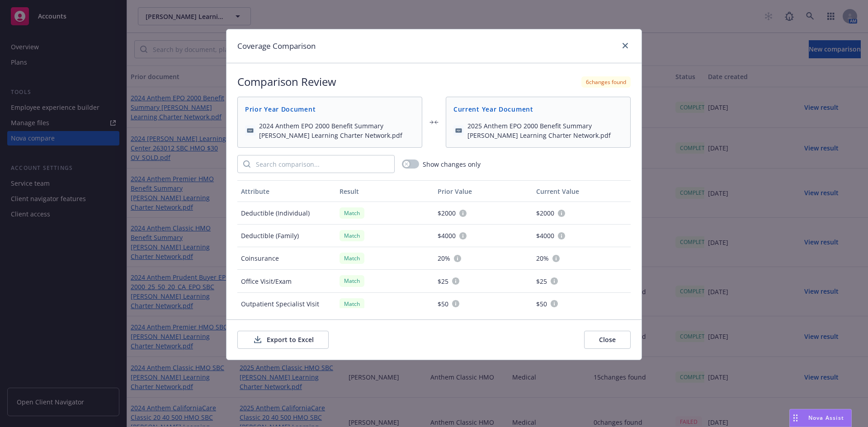 The image size is (868, 427). Describe the element at coordinates (385, 191) in the screenshot. I see `button: Result` at that location.